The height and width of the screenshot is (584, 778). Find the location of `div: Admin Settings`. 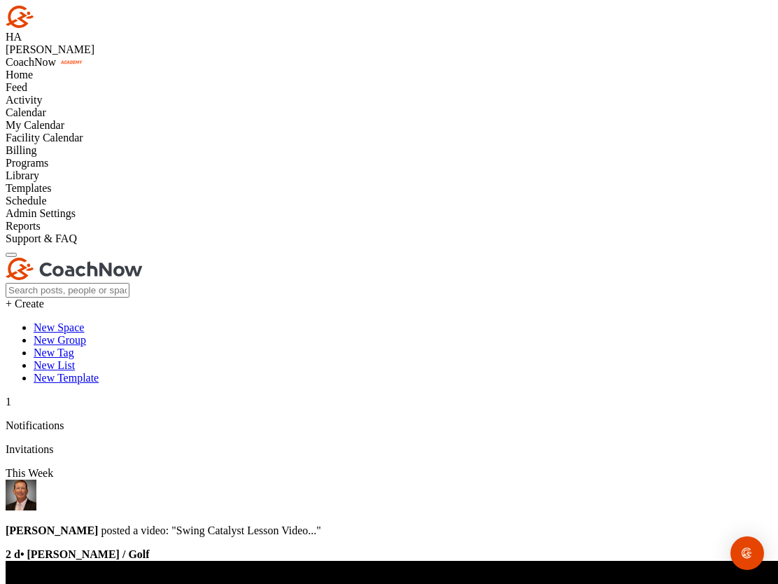

div: Admin Settings is located at coordinates (389, 213).